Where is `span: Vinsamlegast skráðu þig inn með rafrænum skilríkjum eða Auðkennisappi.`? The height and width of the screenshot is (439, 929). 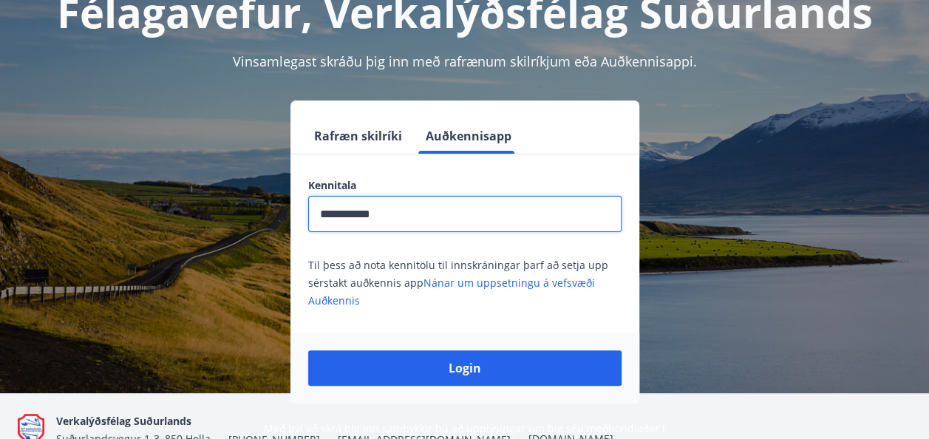 span: Vinsamlegast skráðu þig inn með rafrænum skilríkjum eða Auðkennisappi. is located at coordinates (465, 61).